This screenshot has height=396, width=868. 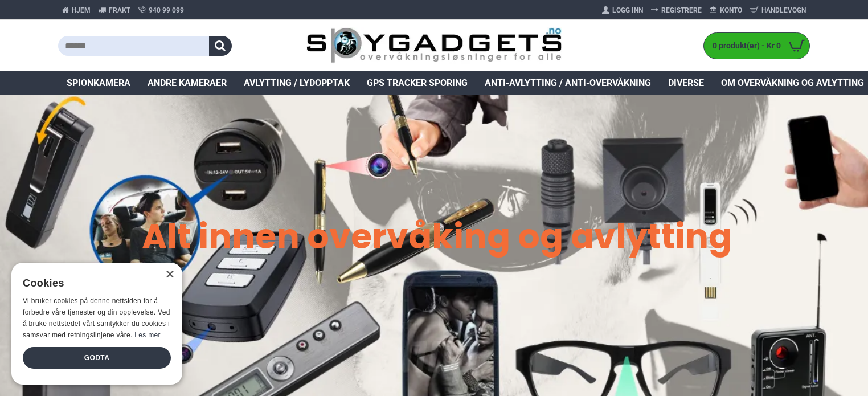 What do you see at coordinates (743, 46) in the screenshot?
I see `span: 0 produkt(er) - Kr 0` at bounding box center [743, 46].